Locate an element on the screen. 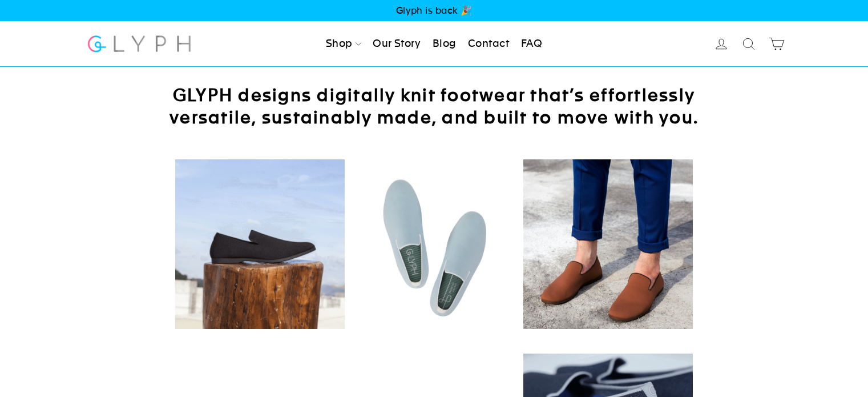 This screenshot has height=397, width=868. a: Our Story is located at coordinates (397, 44).